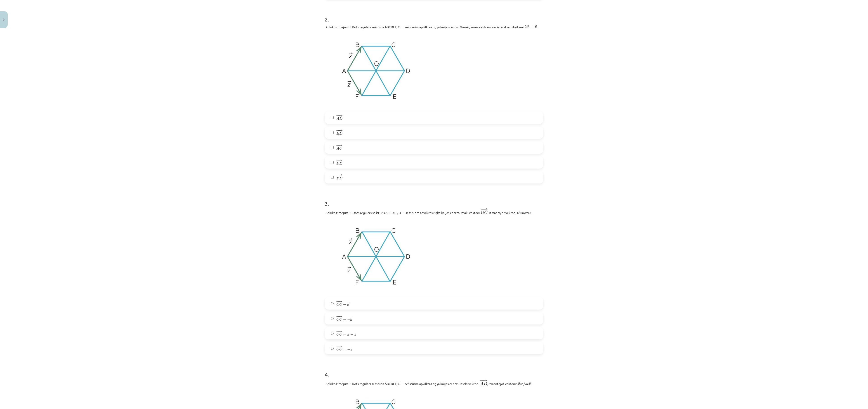 This screenshot has width=868, height=409. I want to click on span: 2, so click(526, 27).